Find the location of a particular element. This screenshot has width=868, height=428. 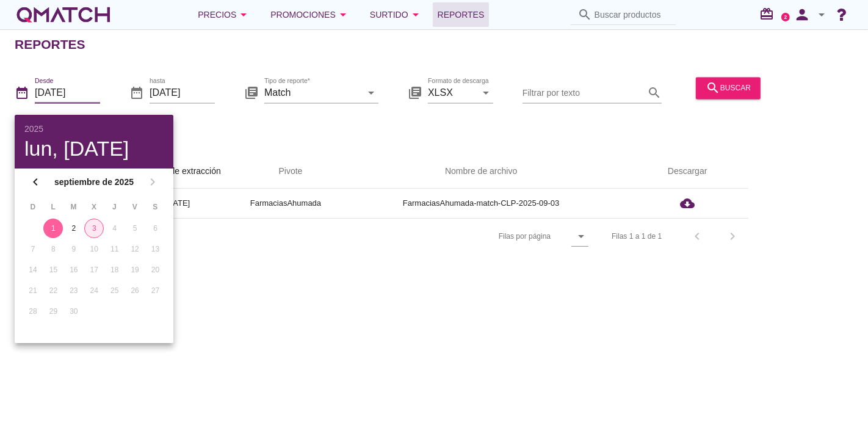

i: person is located at coordinates (802, 15).